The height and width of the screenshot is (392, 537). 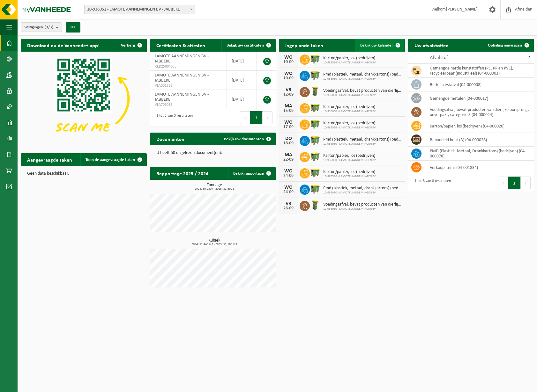 What do you see at coordinates (247, 139) in the screenshot?
I see `a: Bekijk uw documenten` at bounding box center [247, 139].